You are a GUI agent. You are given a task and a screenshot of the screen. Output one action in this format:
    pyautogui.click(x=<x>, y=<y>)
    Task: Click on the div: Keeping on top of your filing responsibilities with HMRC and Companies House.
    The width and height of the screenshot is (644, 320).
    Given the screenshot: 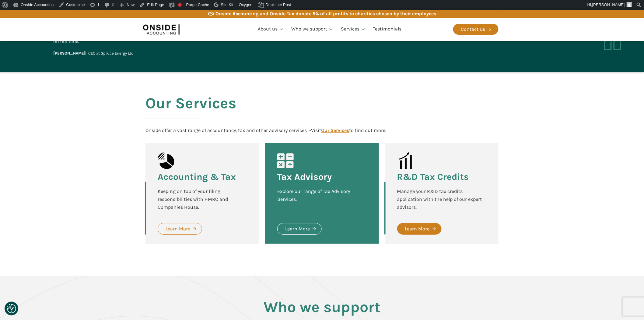 What is the action you would take?
    pyautogui.click(x=202, y=199)
    